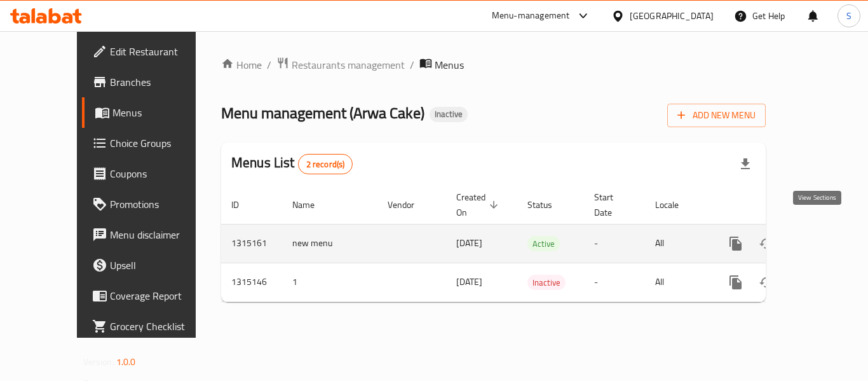 This screenshot has width=868, height=381. I want to click on span: ID, so click(244, 205).